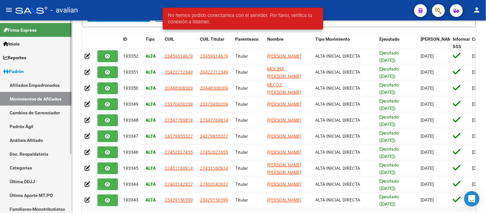  What do you see at coordinates (288, 43) in the screenshot?
I see `datatable-header-cell: Nombre` at bounding box center [288, 43].